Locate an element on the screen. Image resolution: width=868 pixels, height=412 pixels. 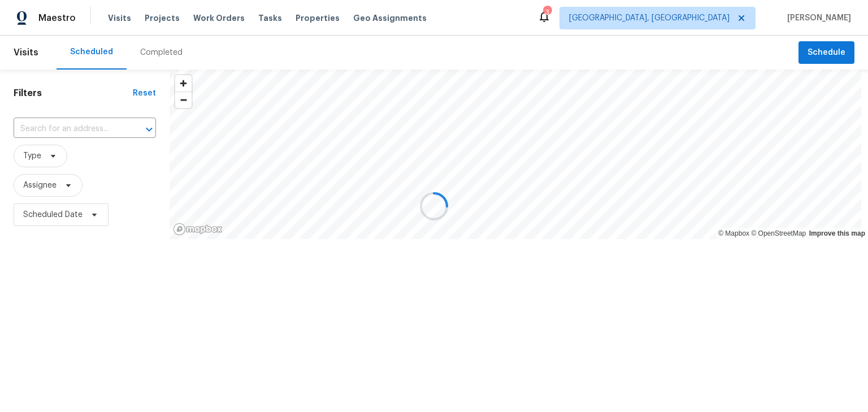
a: Improve this map is located at coordinates (837, 234).